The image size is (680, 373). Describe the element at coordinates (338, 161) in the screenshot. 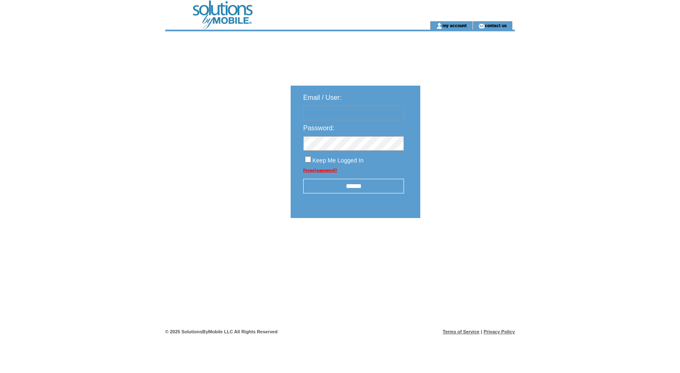

I see `span: Keep Me Logged In` at that location.